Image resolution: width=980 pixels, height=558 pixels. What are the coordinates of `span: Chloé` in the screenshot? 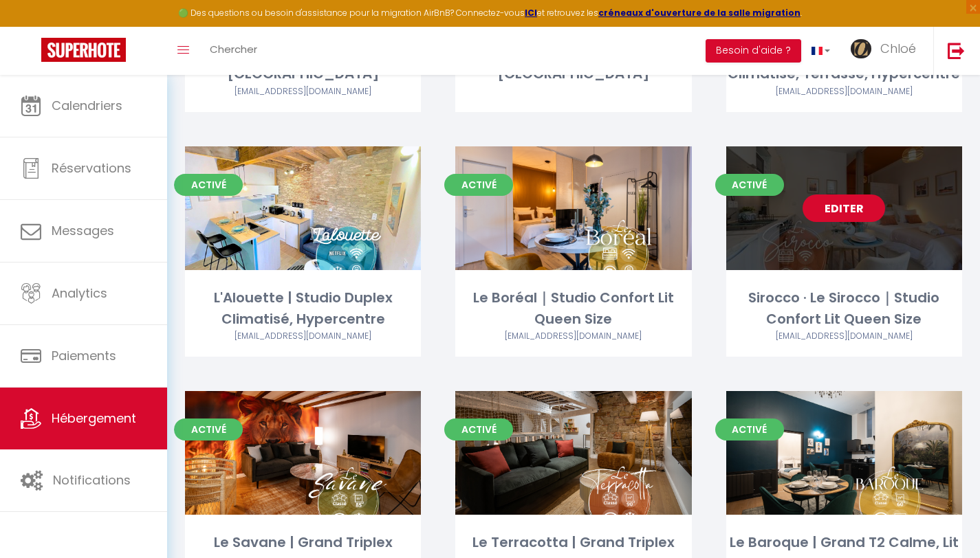 It's located at (898, 48).